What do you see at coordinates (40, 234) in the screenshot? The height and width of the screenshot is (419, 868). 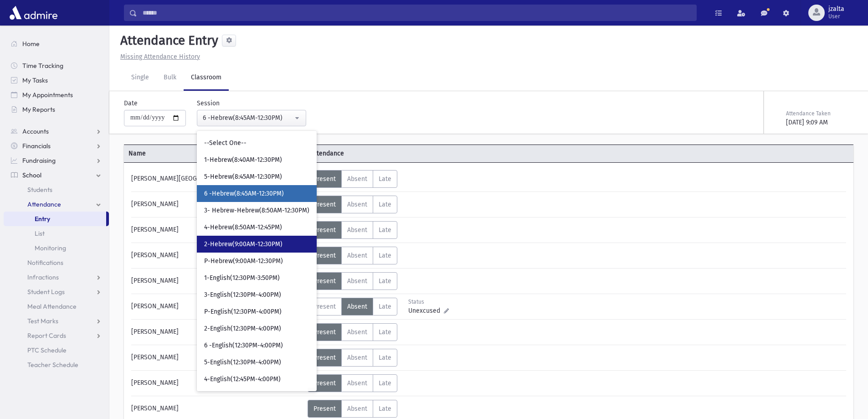 I see `span: List` at bounding box center [40, 234].